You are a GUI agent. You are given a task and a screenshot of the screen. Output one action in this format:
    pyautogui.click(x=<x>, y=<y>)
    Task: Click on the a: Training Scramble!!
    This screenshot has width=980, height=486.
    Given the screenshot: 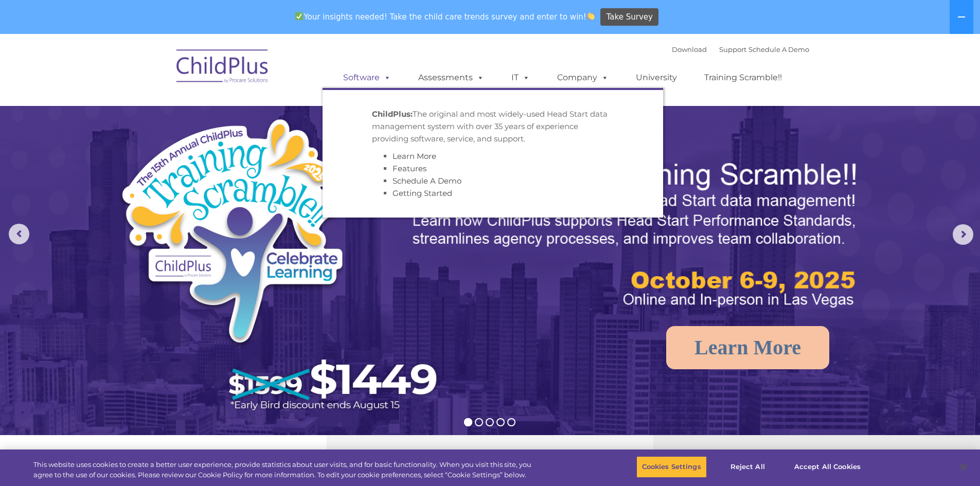 What is the action you would take?
    pyautogui.click(x=742, y=78)
    